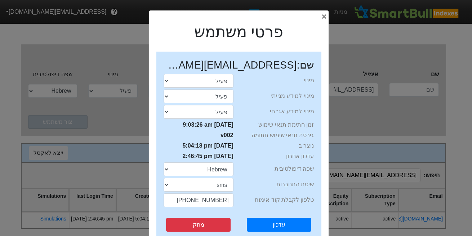 The height and width of the screenshot is (236, 472). I want to click on div: שפה דיפולטיבית, so click(279, 169).